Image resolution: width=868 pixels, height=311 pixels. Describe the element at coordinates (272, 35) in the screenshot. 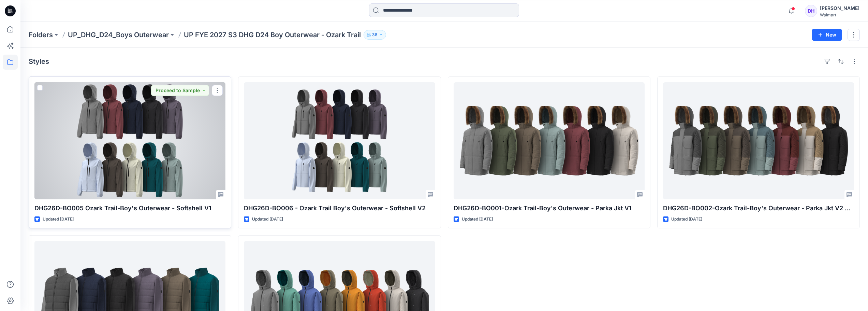

I see `p: UP FYE 2027 S3 DHG D24 Boy Outerwear - Ozark Trail` at that location.